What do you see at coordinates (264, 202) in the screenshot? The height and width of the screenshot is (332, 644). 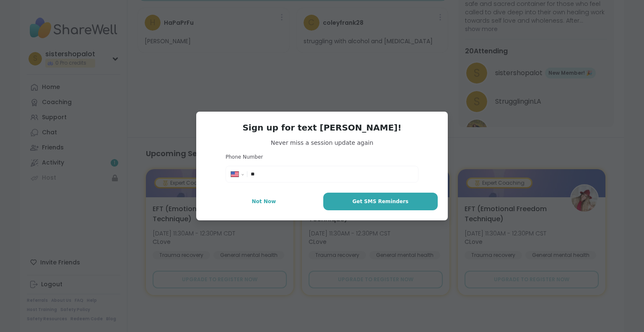 I see `button: Not Now` at bounding box center [264, 202].